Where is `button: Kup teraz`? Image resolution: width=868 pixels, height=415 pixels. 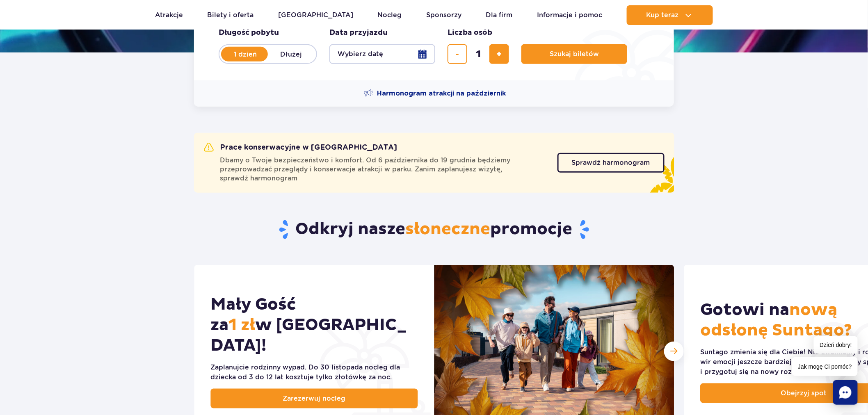 button: Kup teraz is located at coordinates (670, 15).